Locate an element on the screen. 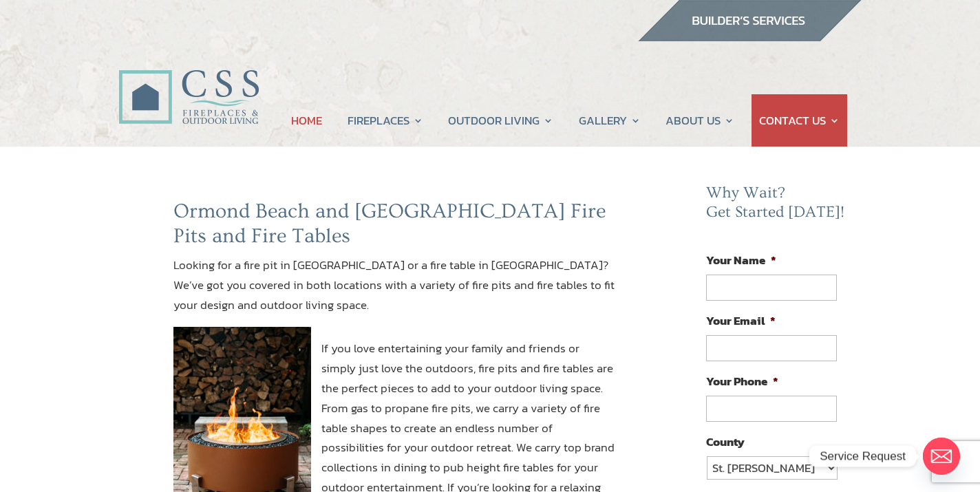  label: Your Phone is located at coordinates (742, 381).